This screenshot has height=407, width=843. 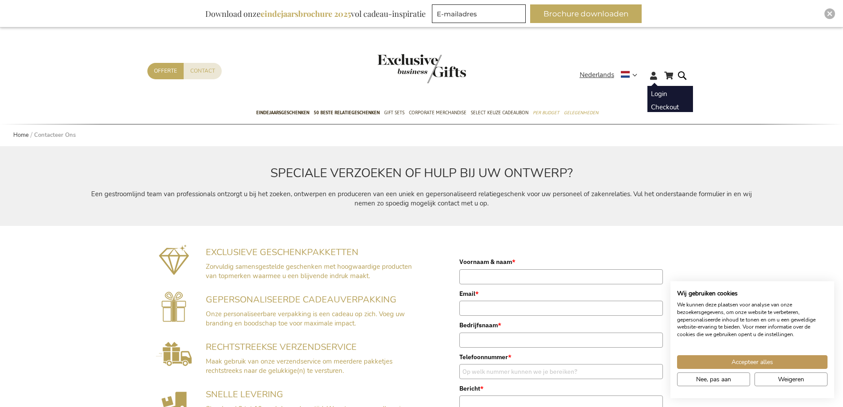 What do you see at coordinates (166, 71) in the screenshot?
I see `a: Offerte` at bounding box center [166, 71].